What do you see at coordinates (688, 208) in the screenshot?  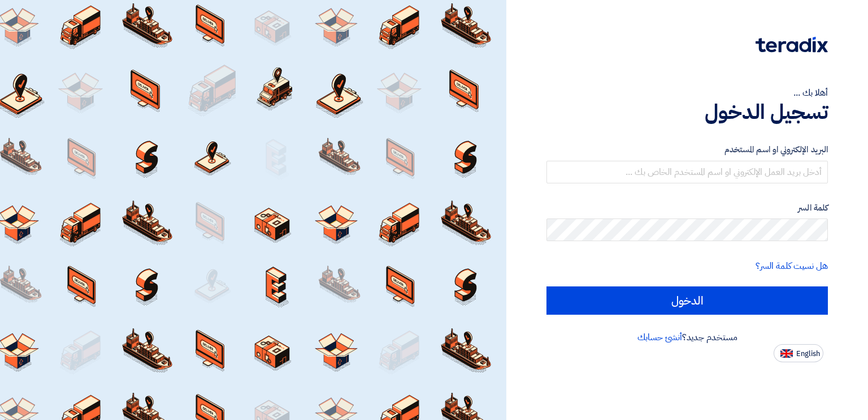 I see `label: كلمة السر` at bounding box center [688, 208].